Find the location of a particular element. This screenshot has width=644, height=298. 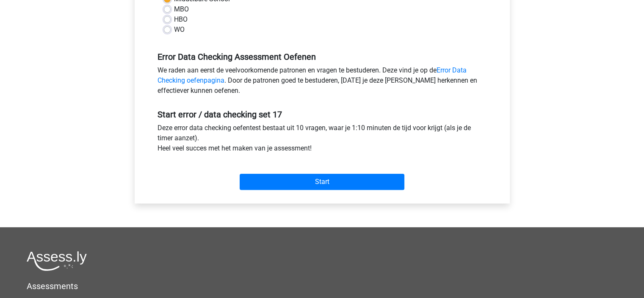

img: Assessly logo is located at coordinates (57, 261).